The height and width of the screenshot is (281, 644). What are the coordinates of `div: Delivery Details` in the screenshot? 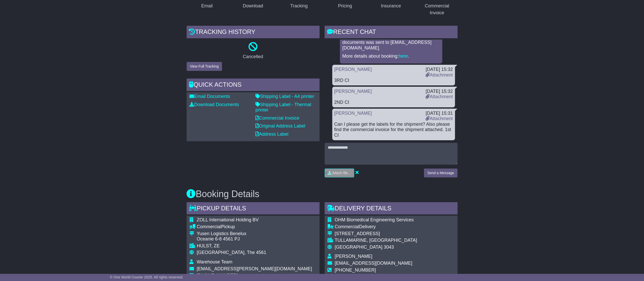 It's located at (392, 210).